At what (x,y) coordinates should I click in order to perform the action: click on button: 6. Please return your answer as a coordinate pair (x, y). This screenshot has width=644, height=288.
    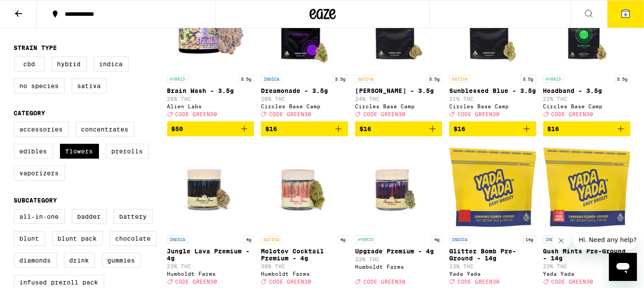
    Looking at the image, I should click on (626, 14).